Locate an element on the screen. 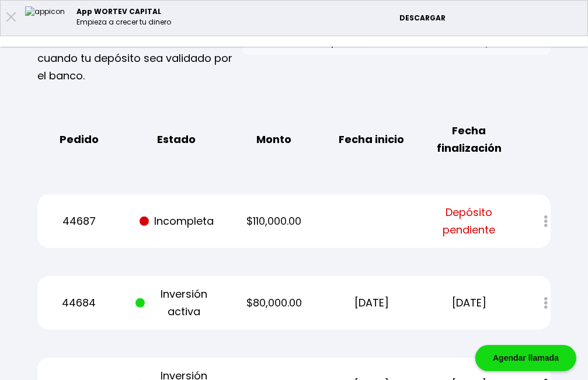 The height and width of the screenshot is (380, 588). p: 44684 is located at coordinates (79, 303).